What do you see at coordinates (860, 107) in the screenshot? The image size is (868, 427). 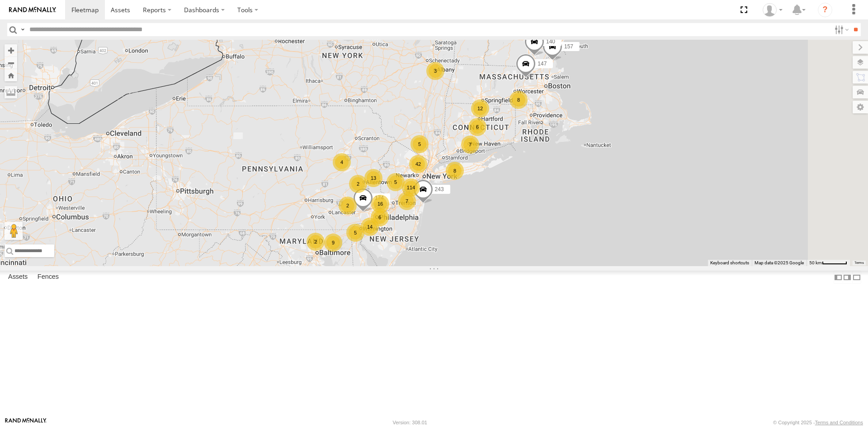 I see `label: Map Settings` at bounding box center [860, 107].